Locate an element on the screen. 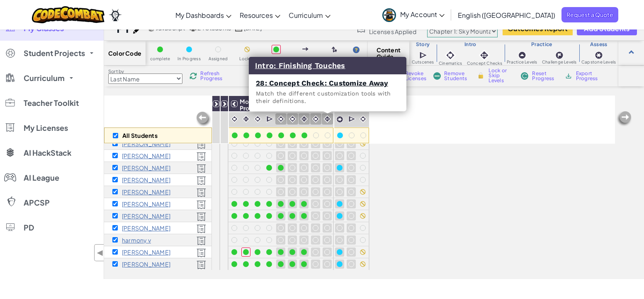 The image size is (644, 299). img: IconHint.svg is located at coordinates (356, 50).